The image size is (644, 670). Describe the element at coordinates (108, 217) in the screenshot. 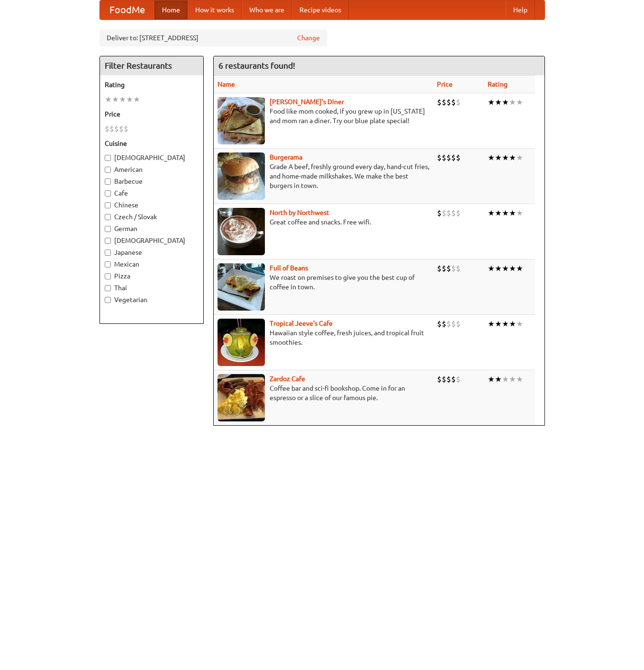

I see `input: Czech / Slovak` at that location.